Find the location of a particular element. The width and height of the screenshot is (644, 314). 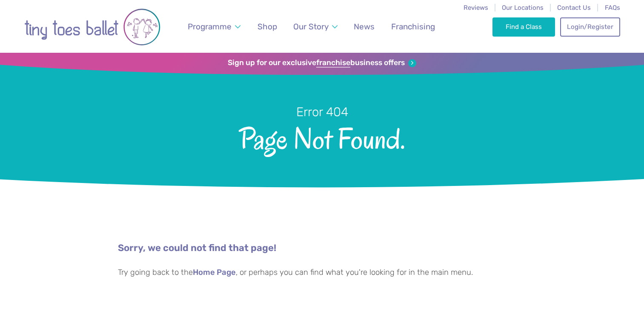

a: Shop is located at coordinates (267, 27).